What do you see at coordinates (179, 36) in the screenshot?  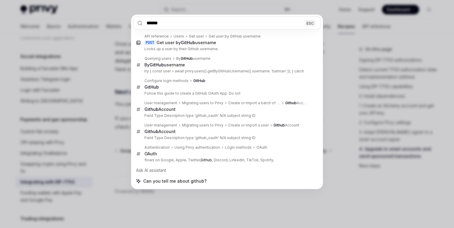 I see `div: Users` at bounding box center [179, 36].